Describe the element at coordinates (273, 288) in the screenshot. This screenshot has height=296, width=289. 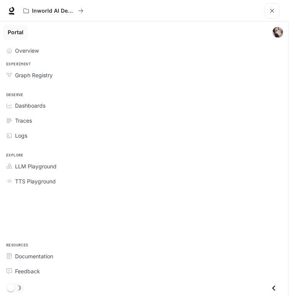
I see `button: Close drawer` at that location.